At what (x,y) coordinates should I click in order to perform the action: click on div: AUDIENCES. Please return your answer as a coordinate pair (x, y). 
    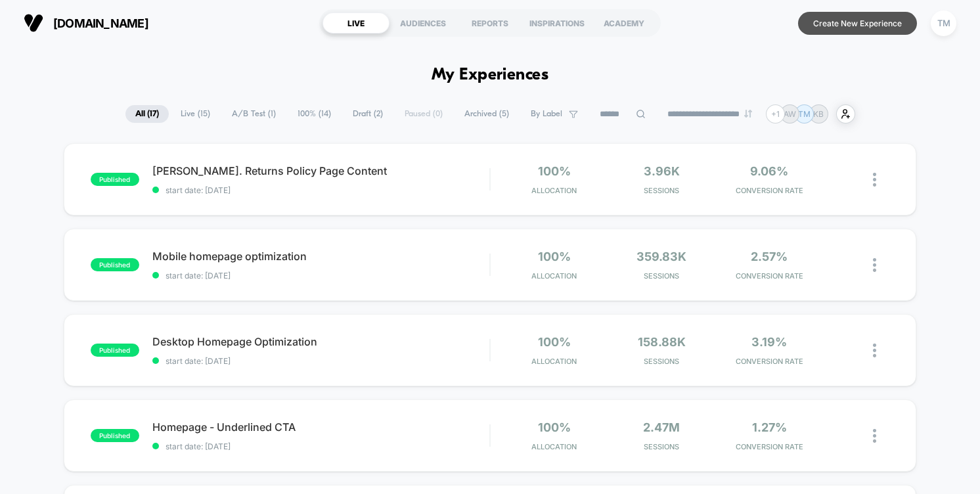
    Looking at the image, I should click on (423, 23).